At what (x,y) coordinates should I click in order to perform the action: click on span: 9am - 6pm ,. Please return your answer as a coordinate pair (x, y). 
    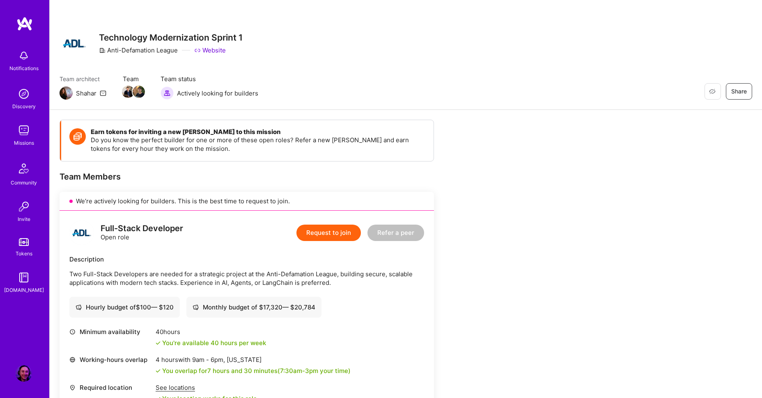
    Looking at the image, I should click on (208, 360).